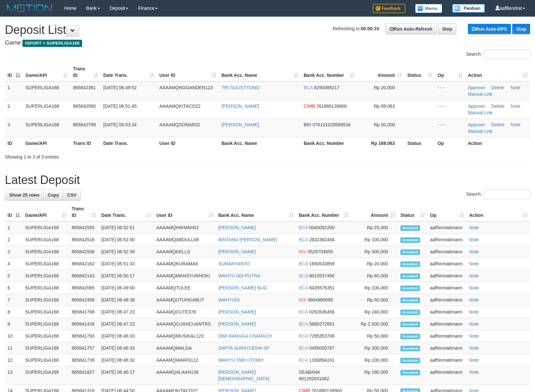  I want to click on span: Copy 0456000767 to clipboard, so click(322, 348).